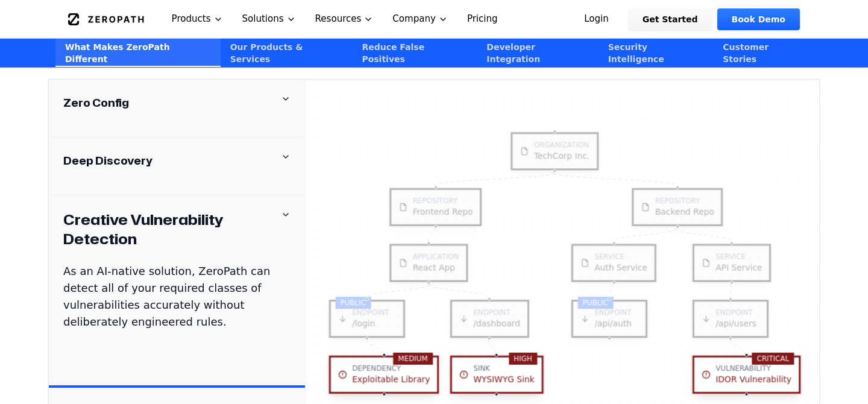 The height and width of the screenshot is (404, 868). What do you see at coordinates (172, 229) in the screenshot?
I see `h4: Creative Vulnerability Detection` at bounding box center [172, 229].